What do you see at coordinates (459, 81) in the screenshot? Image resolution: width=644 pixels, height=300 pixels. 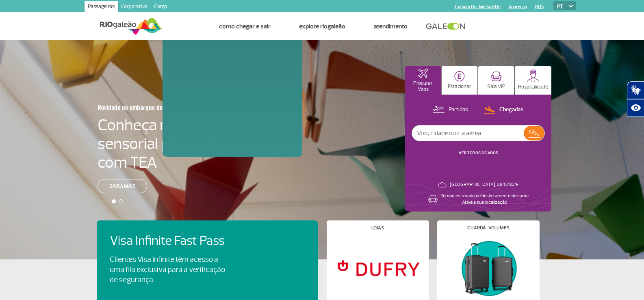 I see `button: Estacionar` at bounding box center [459, 81].